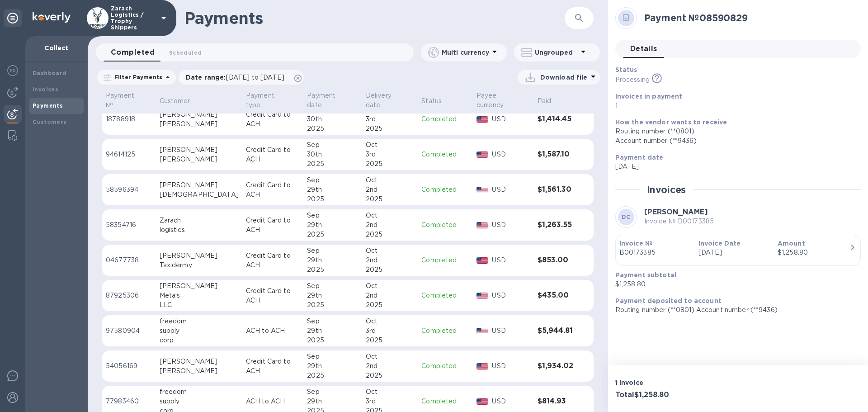 Image resolution: width=868 pixels, height=412 pixels. What do you see at coordinates (199, 220) in the screenshot?
I see `div: Zarach` at bounding box center [199, 220].